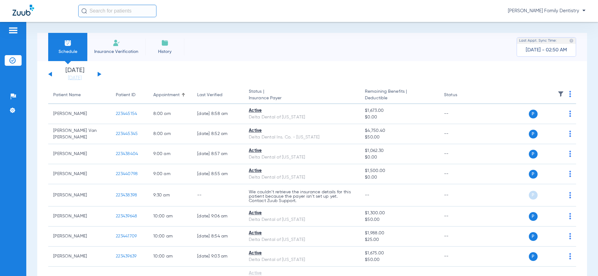 This screenshot has width=598, height=276. Describe the element at coordinates (170, 195) in the screenshot. I see `td: 9:30 AM` at that location.